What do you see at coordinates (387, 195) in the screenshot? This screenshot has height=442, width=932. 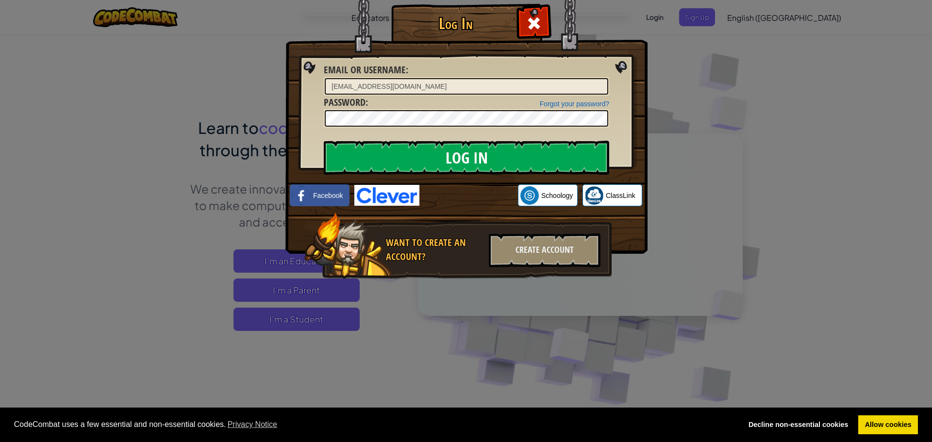 I see `img: clever-logo-blue.png` at bounding box center [387, 195].